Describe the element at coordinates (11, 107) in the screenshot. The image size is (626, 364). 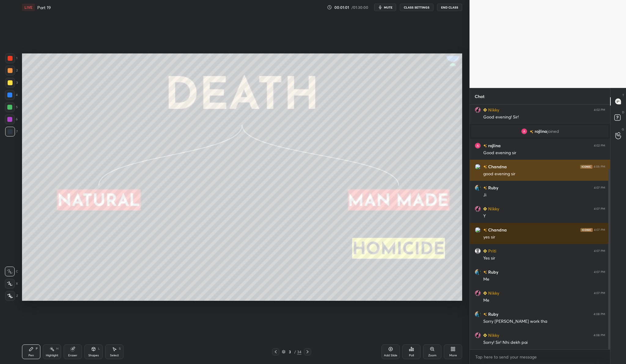
I see `div: 5` at that location.